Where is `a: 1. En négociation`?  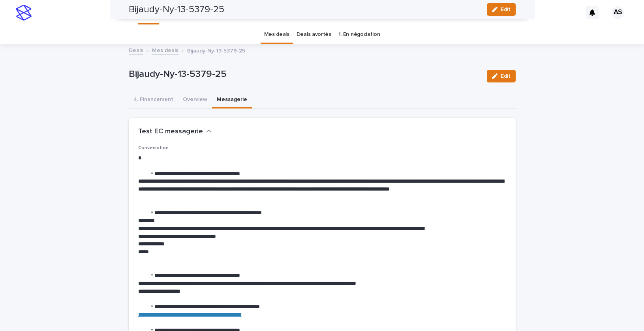 a: 1. En négociation is located at coordinates (359, 34).